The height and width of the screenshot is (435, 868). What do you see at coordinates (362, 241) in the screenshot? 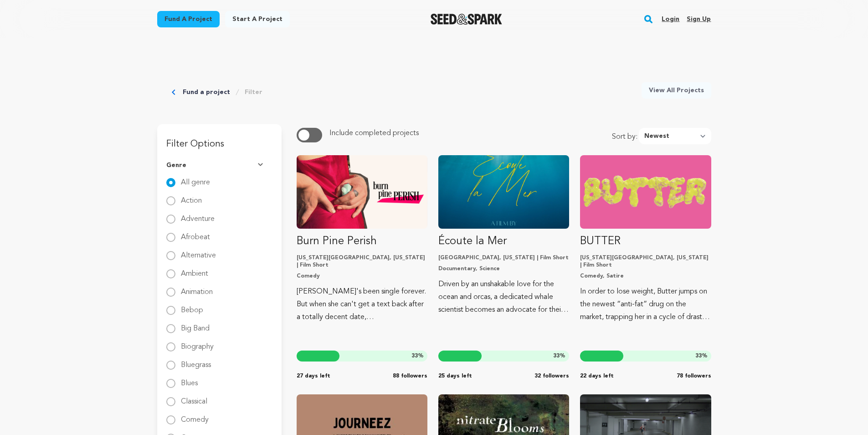
I see `p: Burn Pine Perish` at bounding box center [362, 241].